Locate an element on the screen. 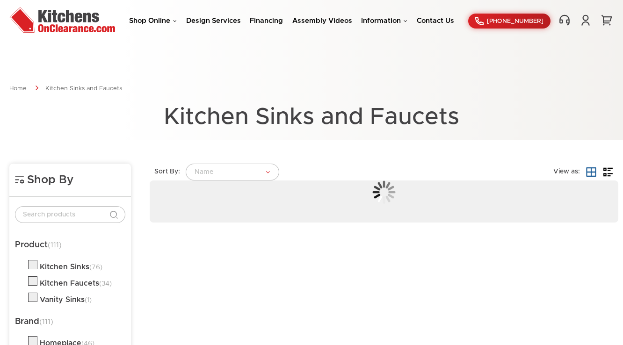 The width and height of the screenshot is (623, 345). a: Shop Online is located at coordinates (153, 21).